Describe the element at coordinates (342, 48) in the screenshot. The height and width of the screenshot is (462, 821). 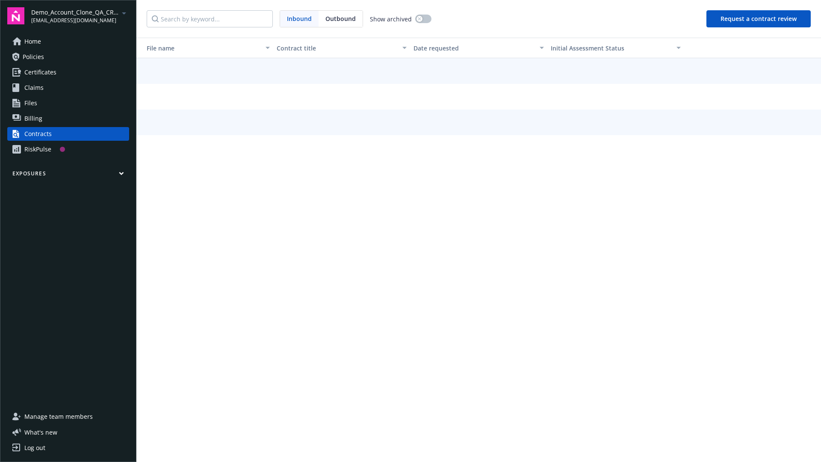
I see `button: Contract title` at that location.